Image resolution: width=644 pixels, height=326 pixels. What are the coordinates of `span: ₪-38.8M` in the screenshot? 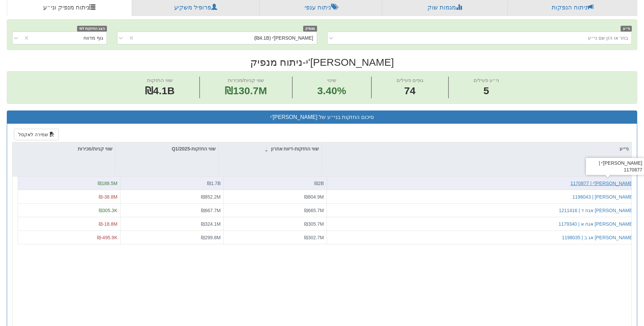 It's located at (108, 197).